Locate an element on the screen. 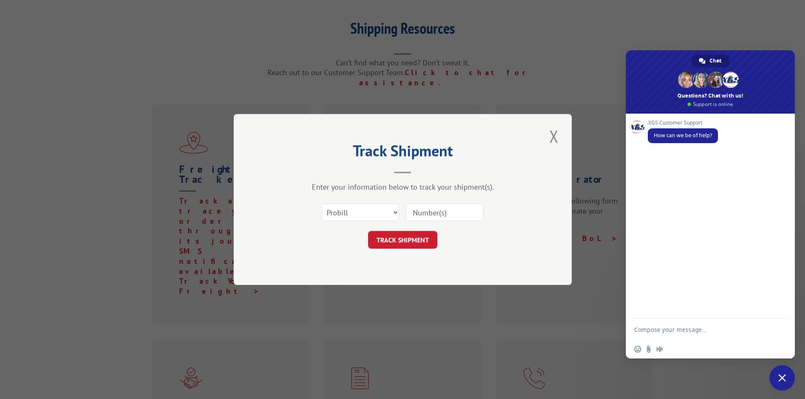 The image size is (805, 399). button: Close modal is located at coordinates (554, 136).